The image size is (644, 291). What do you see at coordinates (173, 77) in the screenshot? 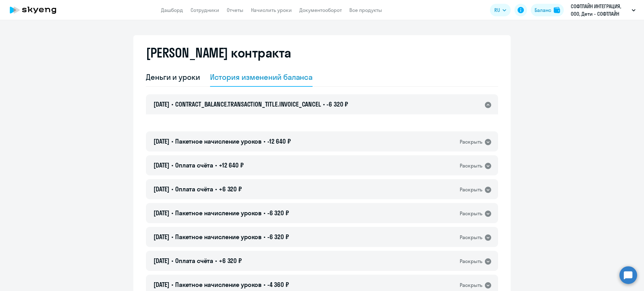
I see `div: Деньги и уроки` at bounding box center [173, 77].